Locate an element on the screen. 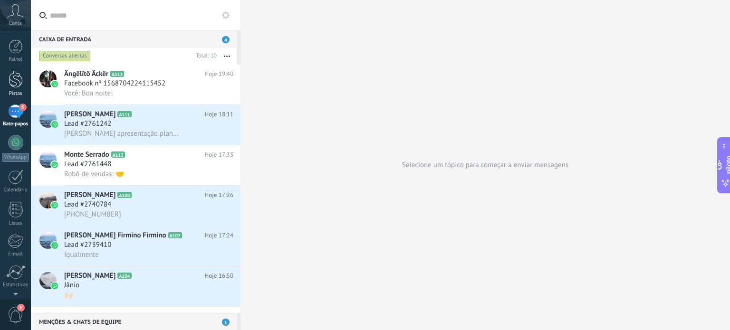  span: A107 is located at coordinates (175, 235).